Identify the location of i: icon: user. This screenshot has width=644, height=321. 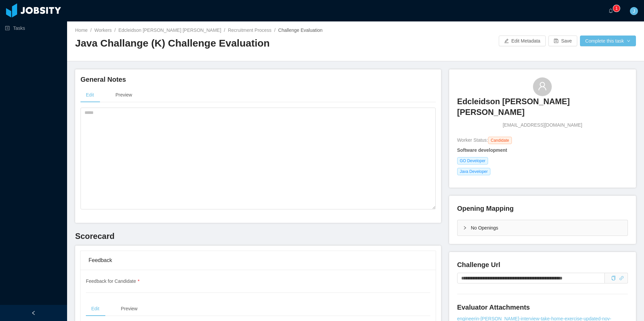
(542, 86).